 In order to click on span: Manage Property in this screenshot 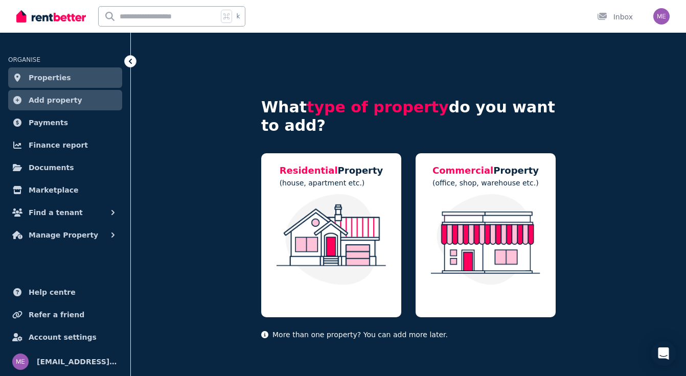, I will do `click(63, 235)`.